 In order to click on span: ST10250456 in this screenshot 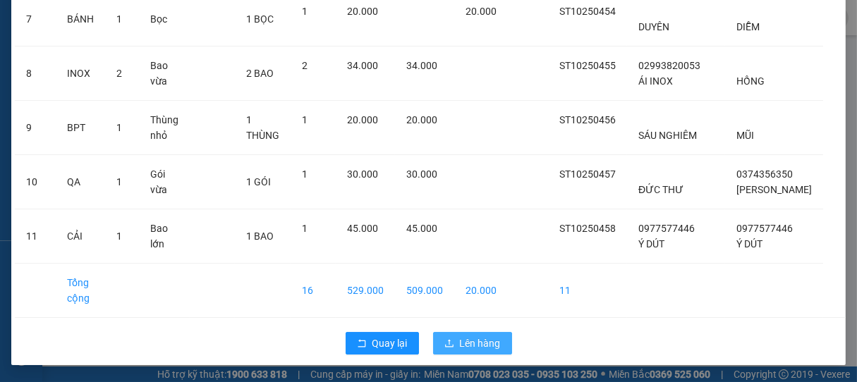, I will do `click(587, 120)`.